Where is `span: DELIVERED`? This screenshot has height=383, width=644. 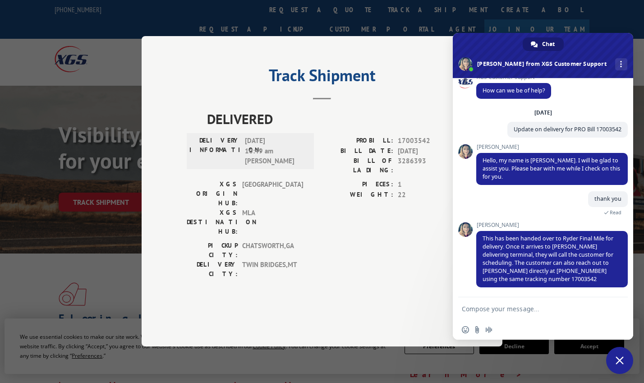 span: DELIVERED is located at coordinates (332, 119).